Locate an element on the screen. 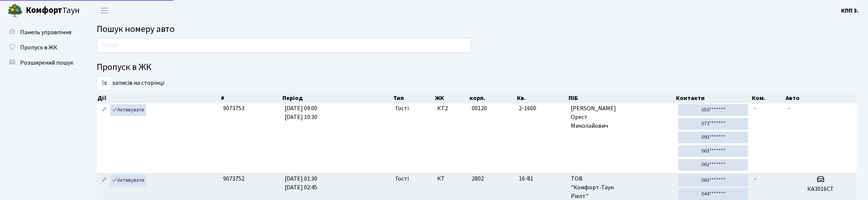 This screenshot has height=200, width=868. a: Пропуск в ЖК is located at coordinates (41, 48).